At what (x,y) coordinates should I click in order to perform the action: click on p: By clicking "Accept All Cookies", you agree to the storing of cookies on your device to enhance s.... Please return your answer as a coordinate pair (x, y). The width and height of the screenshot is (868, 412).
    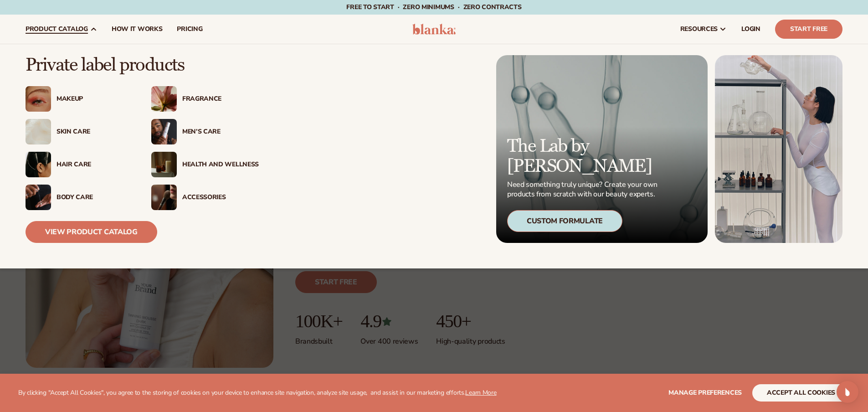
    Looking at the image, I should click on (258, 393).